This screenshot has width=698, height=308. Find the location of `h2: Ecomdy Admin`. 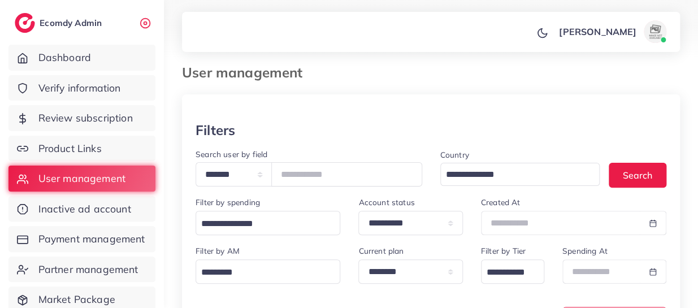

h2: Ecomdy Admin is located at coordinates (72, 23).